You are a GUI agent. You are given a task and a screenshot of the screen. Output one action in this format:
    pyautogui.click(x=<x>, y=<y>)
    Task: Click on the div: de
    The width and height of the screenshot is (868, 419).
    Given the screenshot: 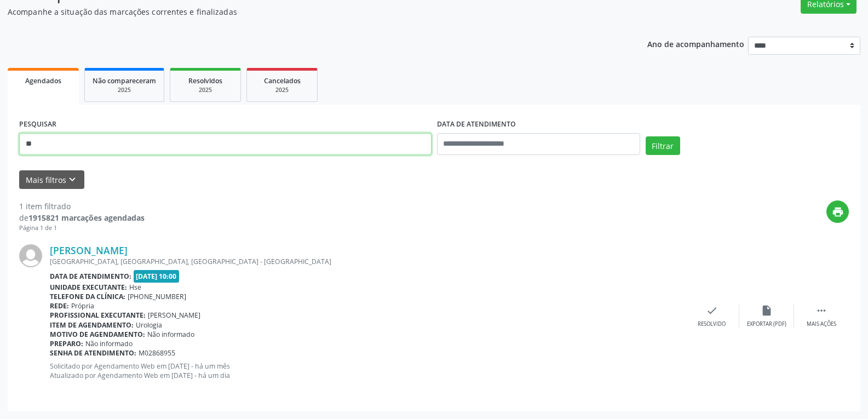 What is the action you would take?
    pyautogui.click(x=81, y=217)
    